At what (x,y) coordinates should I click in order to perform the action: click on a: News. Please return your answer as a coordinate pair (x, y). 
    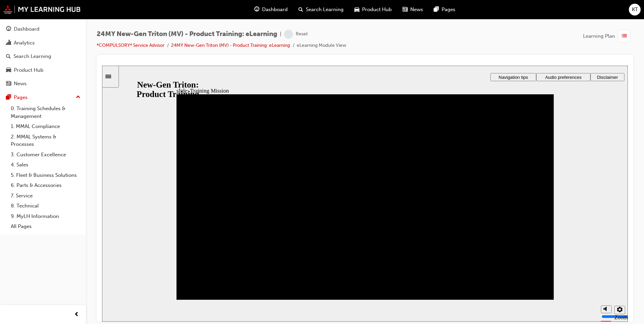
    Looking at the image, I should click on (42, 84).